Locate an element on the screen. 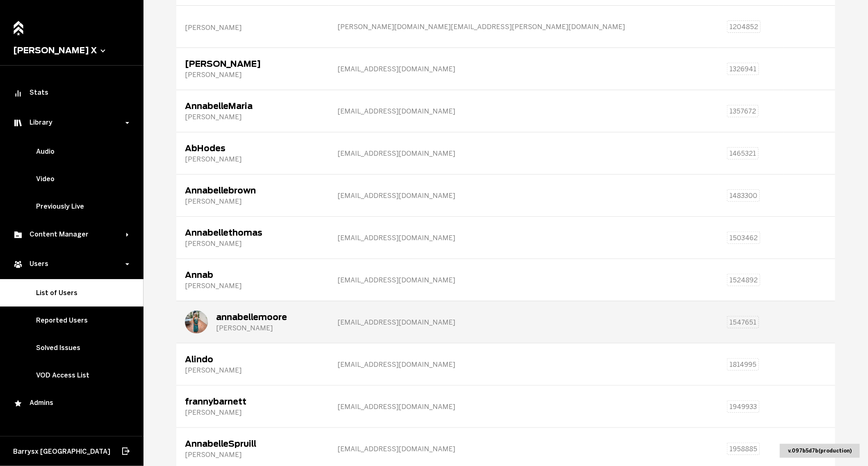 The width and height of the screenshot is (868, 466). div: v. 097b5d7b ( production ) is located at coordinates (820, 451).